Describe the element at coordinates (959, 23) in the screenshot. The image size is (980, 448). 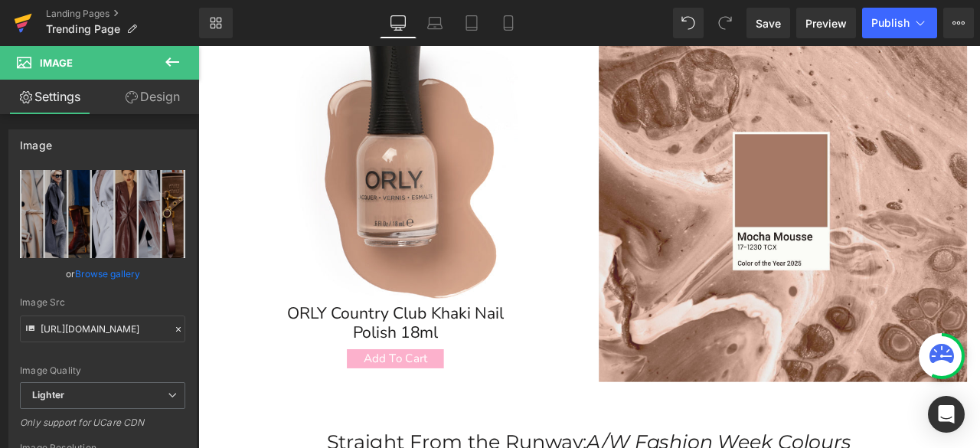
I see `button: More` at that location.